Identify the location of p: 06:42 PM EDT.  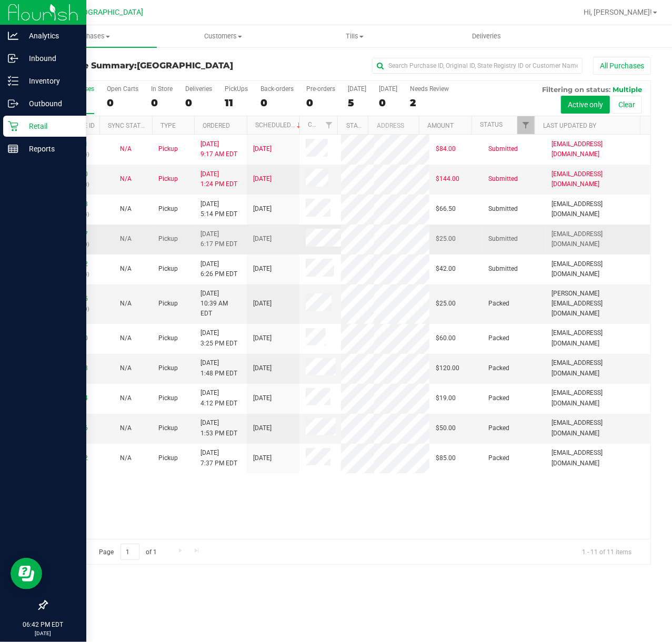
(43, 625).